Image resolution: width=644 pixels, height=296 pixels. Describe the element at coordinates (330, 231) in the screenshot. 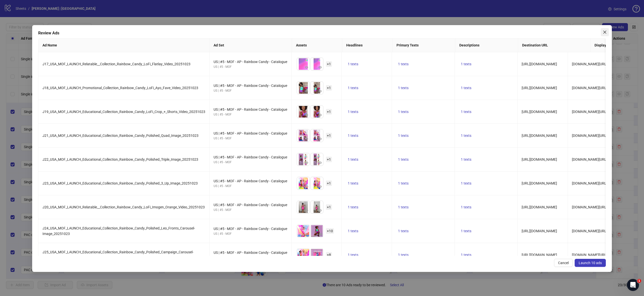

I see `span: + 10` at that location.